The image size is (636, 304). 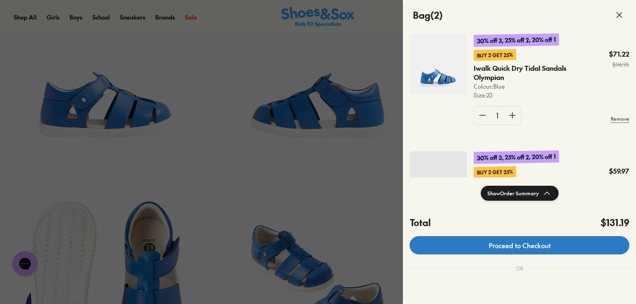 I want to click on h4: $131.19, so click(x=615, y=222).